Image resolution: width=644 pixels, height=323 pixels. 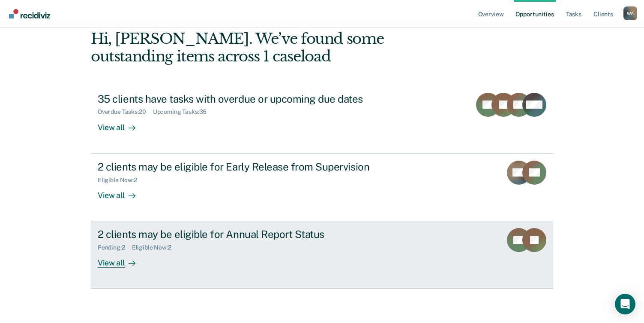 I want to click on div: Overdue Tasks : 20, so click(x=125, y=112).